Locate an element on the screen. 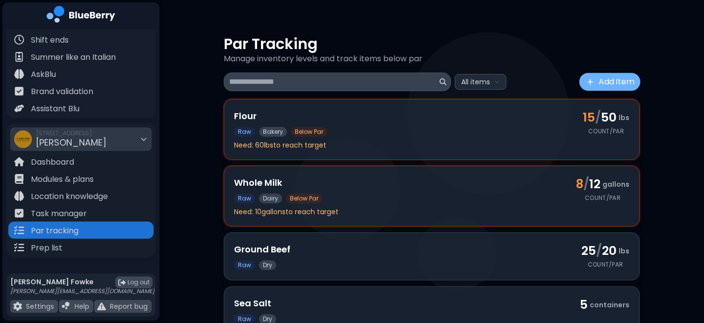  p: Prep list is located at coordinates (47, 248).